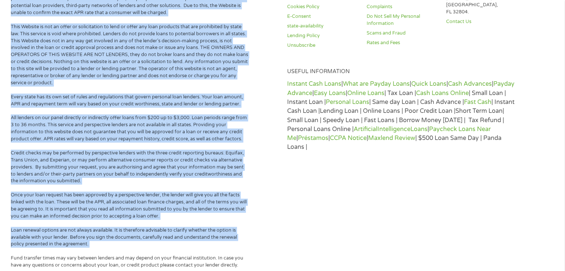 The height and width of the screenshot is (271, 565). Describe the element at coordinates (130, 55) in the screenshot. I see `p: This Website is not an offer or solicitation to lend or offer any loan products that are prohibit...` at that location.